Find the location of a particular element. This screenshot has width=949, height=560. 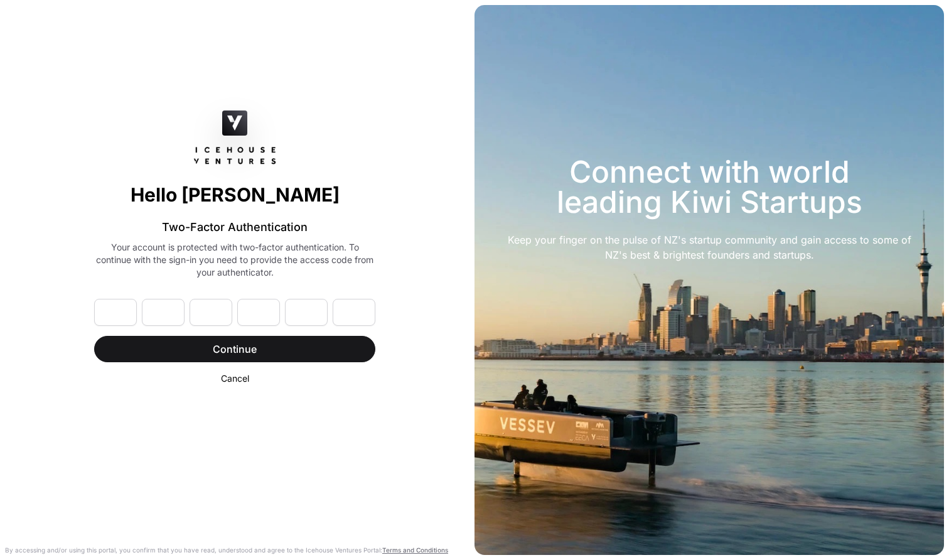

h3: Connect with world leading Kiwi Startups is located at coordinates (709, 187).